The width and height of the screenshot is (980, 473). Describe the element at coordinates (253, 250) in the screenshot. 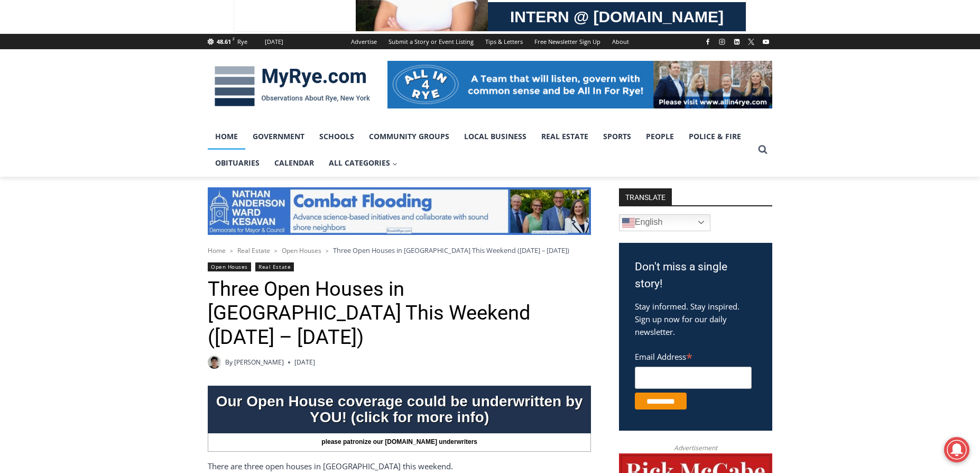

I see `span: Real Estate` at that location.